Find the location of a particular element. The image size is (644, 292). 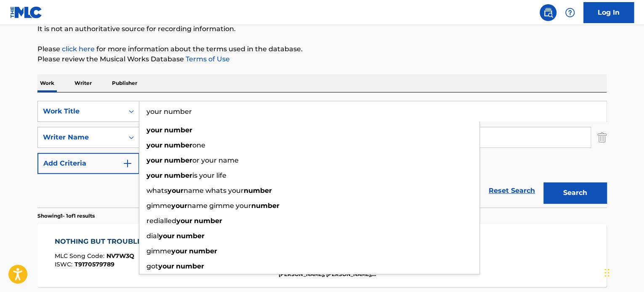

span: redialled is located at coordinates (161, 221).